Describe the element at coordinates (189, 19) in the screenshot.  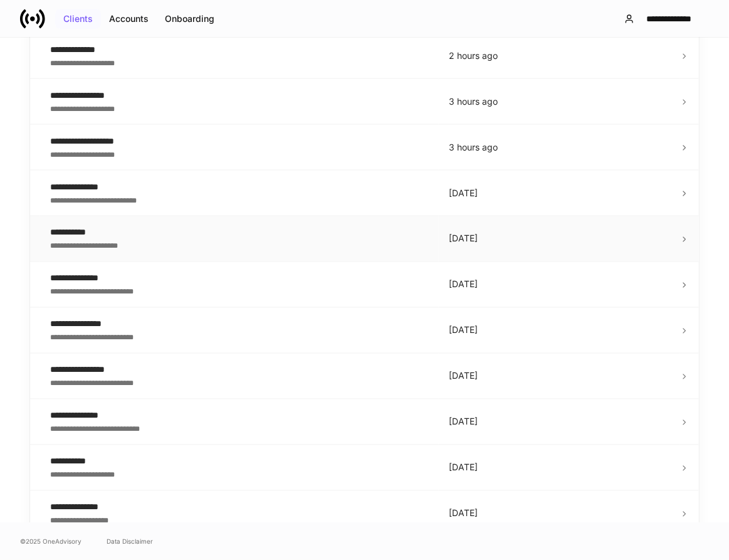
I see `div: Onboarding` at that location.